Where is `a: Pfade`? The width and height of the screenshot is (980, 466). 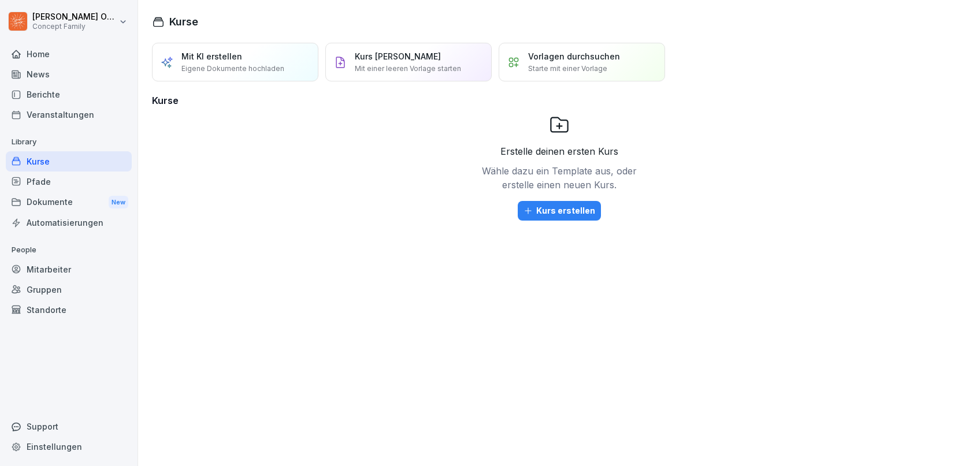
a: Pfade is located at coordinates (69, 181).